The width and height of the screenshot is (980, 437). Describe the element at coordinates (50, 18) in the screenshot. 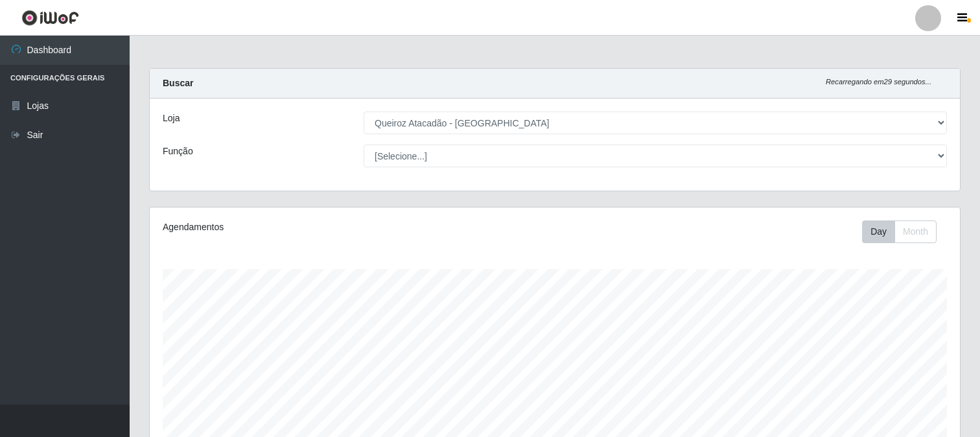

I see `img: CoreUI Logo` at that location.